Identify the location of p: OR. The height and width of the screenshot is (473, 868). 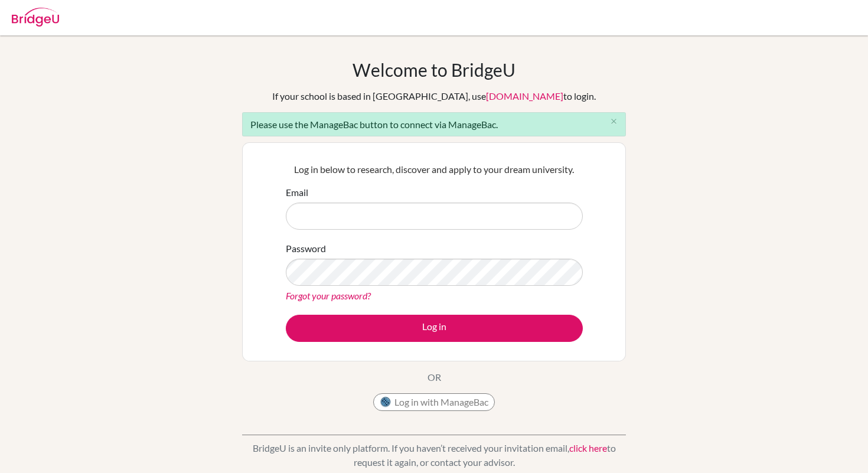
(434, 377).